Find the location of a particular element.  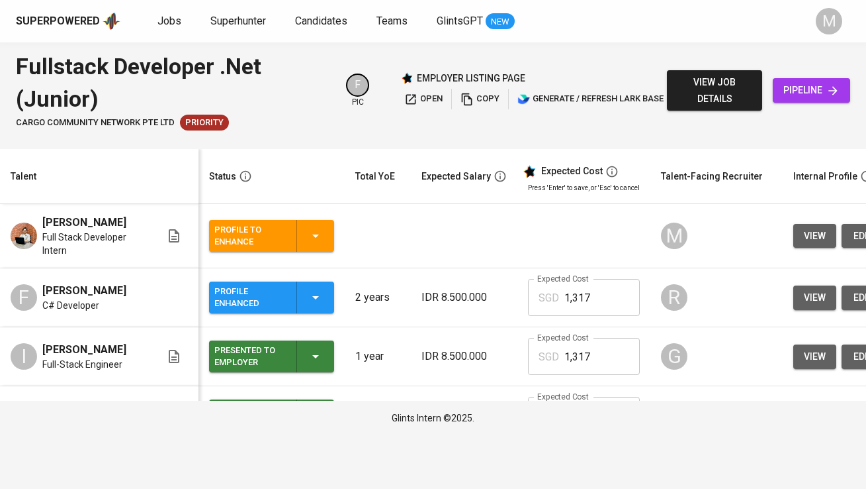

div: Superpowered is located at coordinates (58, 21).